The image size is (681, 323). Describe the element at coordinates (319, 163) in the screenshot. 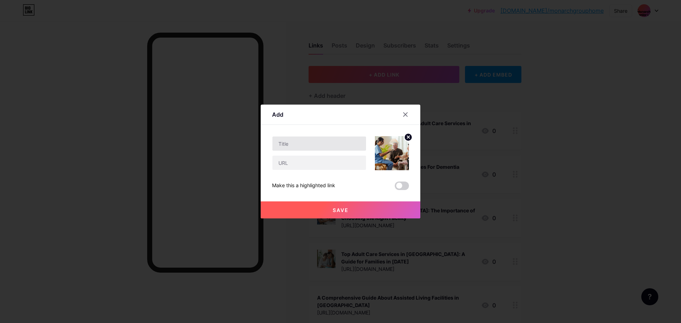

I see `input: URL` at that location.